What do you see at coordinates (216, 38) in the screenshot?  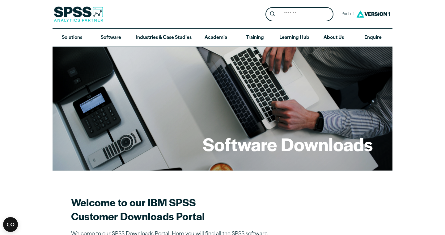 I see `a: Academia` at bounding box center [216, 38].